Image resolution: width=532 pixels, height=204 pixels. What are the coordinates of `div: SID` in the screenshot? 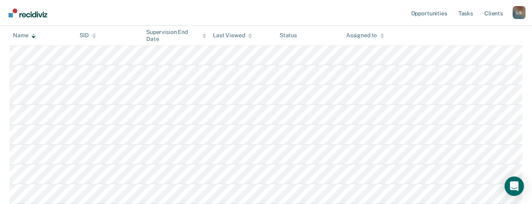 It's located at (88, 36).